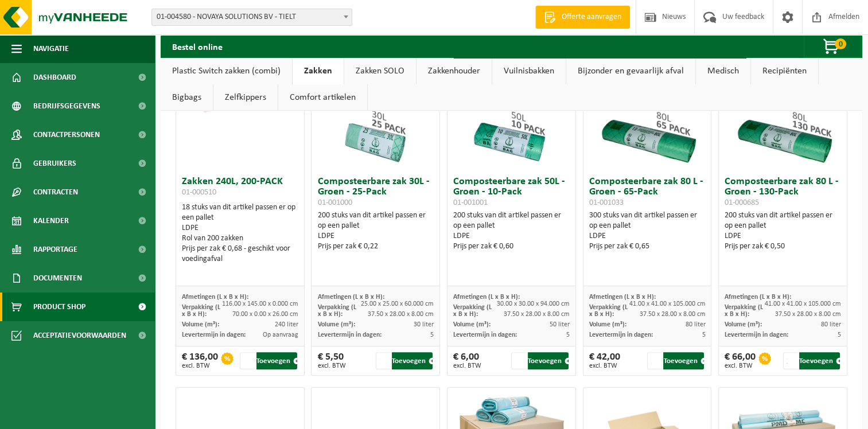 The width and height of the screenshot is (868, 429). I want to click on span: 01-001000, so click(334, 203).